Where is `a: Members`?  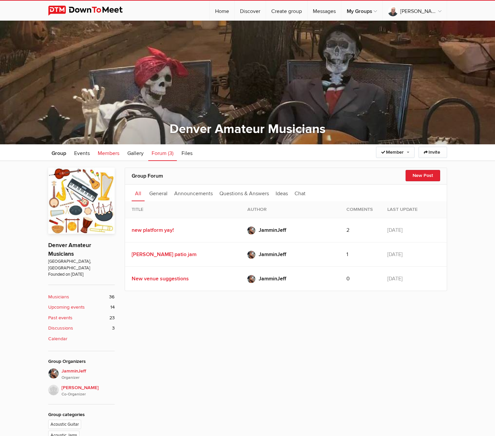 a: Members is located at coordinates (108, 153).